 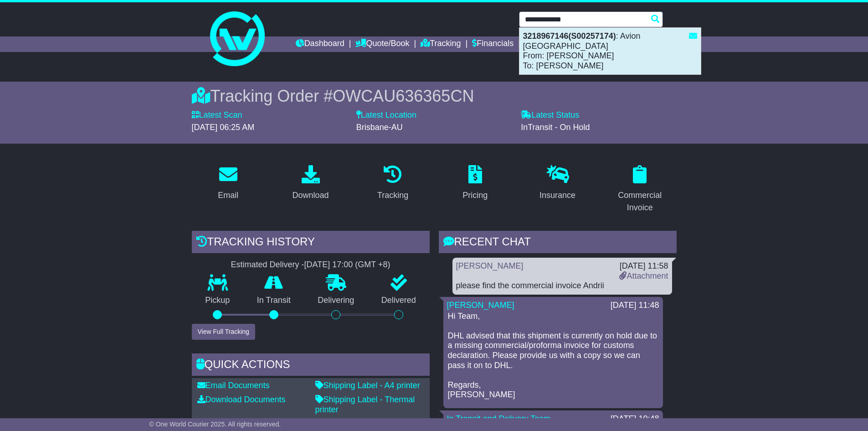 What do you see at coordinates (493, 44) in the screenshot?
I see `a: Financials` at bounding box center [493, 44].